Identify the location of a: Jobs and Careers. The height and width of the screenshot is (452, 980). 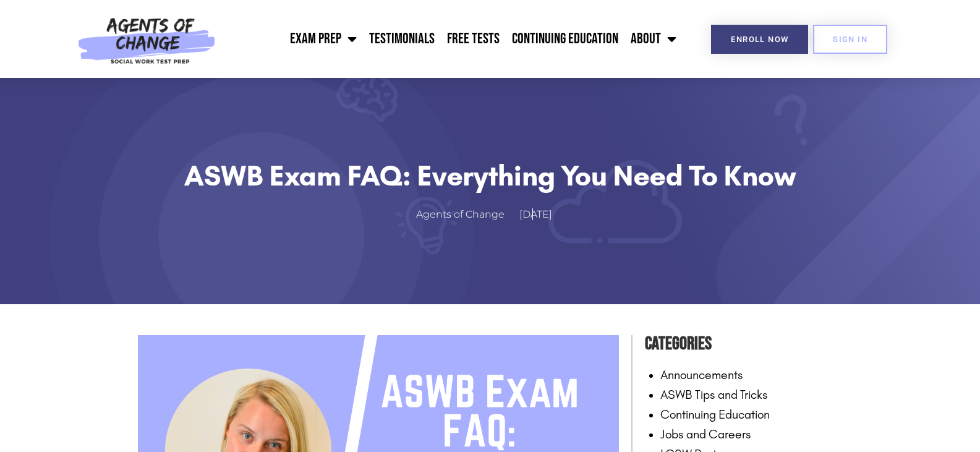
(705, 434).